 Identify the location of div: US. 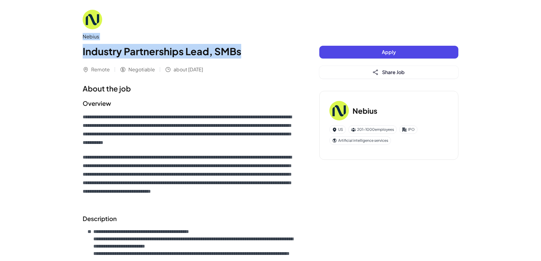
(337, 130).